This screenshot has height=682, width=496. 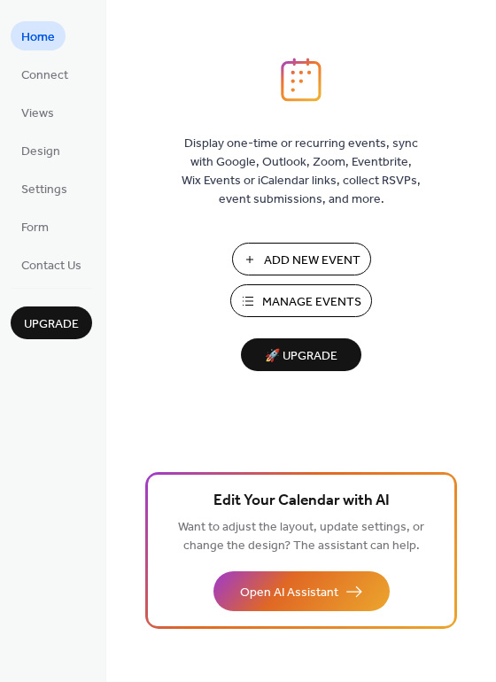 I want to click on span: Settings, so click(x=44, y=189).